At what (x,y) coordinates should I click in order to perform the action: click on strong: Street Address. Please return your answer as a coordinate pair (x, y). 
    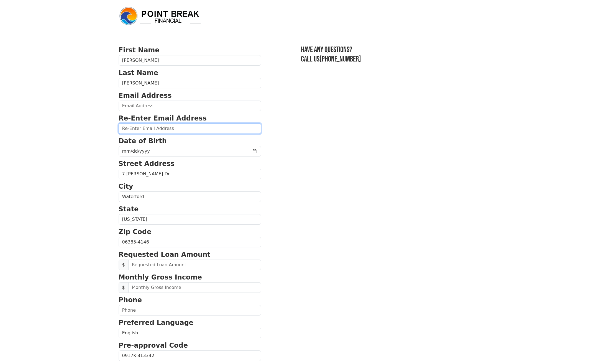
    Looking at the image, I should click on (146, 164).